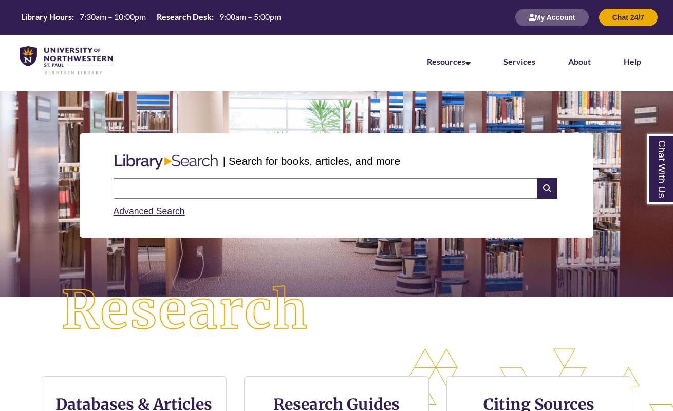 The height and width of the screenshot is (411, 673). Describe the element at coordinates (552, 17) in the screenshot. I see `a: My Account` at that location.